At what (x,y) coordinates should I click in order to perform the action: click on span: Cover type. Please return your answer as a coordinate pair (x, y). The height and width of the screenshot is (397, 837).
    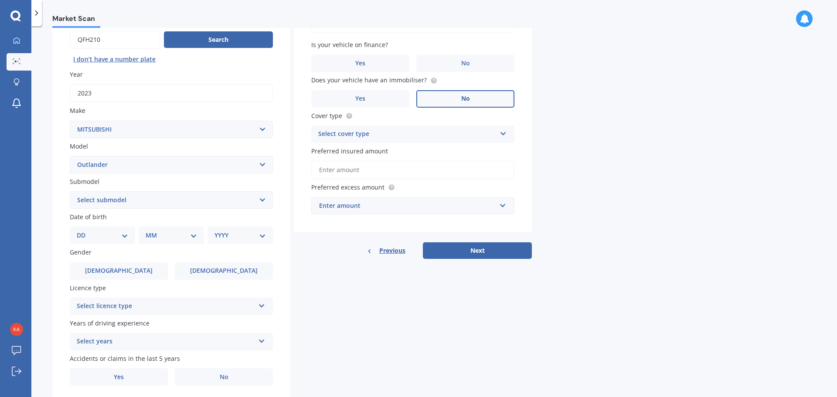
    Looking at the image, I should click on (326, 116).